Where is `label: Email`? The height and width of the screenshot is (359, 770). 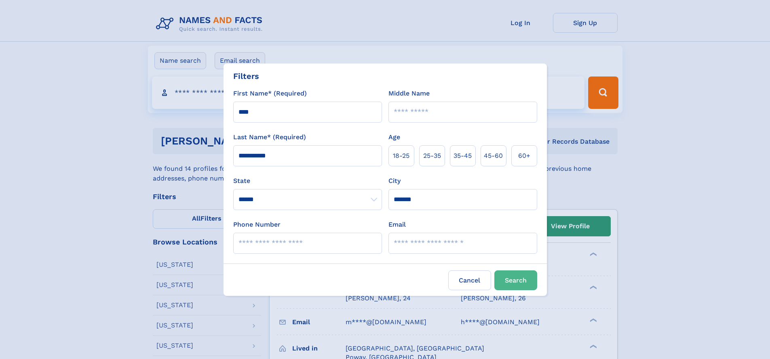
label: Email is located at coordinates (397, 224).